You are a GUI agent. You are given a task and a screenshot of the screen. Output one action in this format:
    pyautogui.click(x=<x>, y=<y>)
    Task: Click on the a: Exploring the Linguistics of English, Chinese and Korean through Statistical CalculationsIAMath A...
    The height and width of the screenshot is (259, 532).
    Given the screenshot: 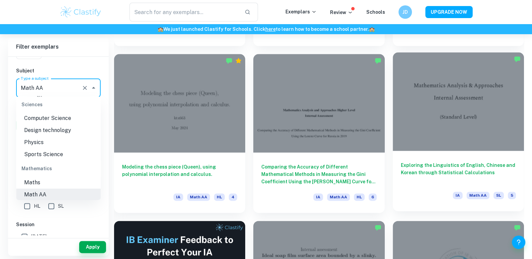 What is the action you would take?
    pyautogui.click(x=458, y=133)
    